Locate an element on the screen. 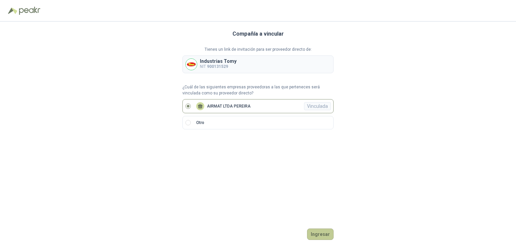 This screenshot has width=516, height=248. p: NIT is located at coordinates (218, 67).